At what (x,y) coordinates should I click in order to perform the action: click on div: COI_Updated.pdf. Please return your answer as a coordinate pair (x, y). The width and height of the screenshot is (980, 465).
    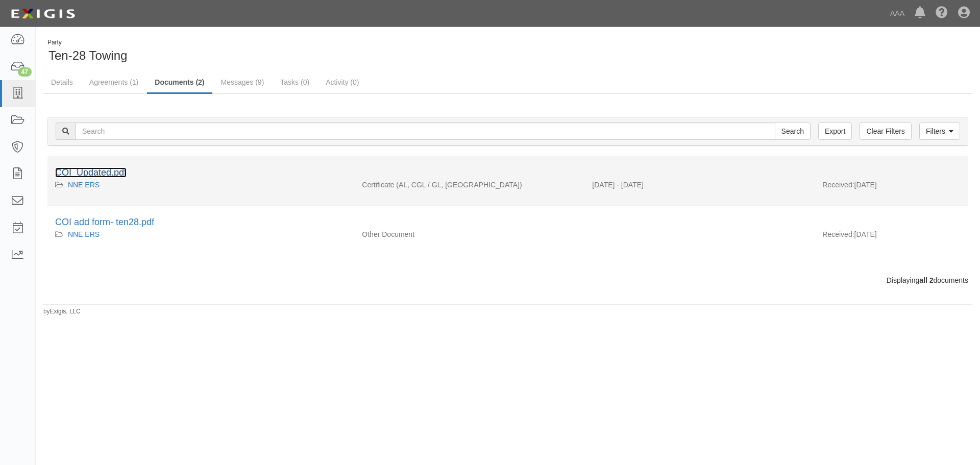
    Looking at the image, I should click on (508, 173).